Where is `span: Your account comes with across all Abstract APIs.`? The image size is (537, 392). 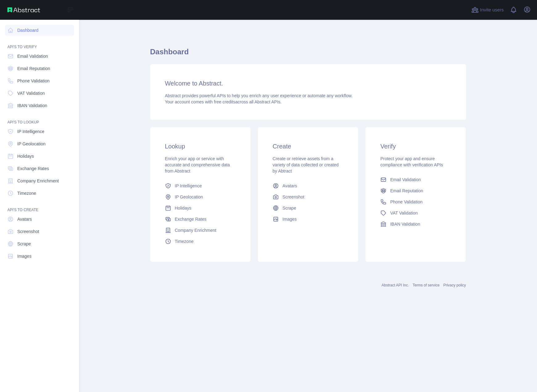 span: Your account comes with across all Abstract APIs. is located at coordinates (223, 102).